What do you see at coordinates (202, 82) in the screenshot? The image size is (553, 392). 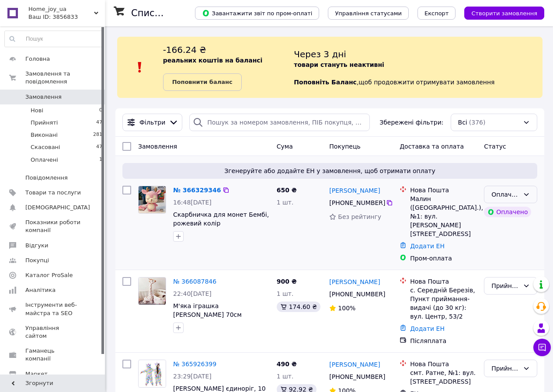 I see `a: Поповнити баланс` at bounding box center [202, 82].